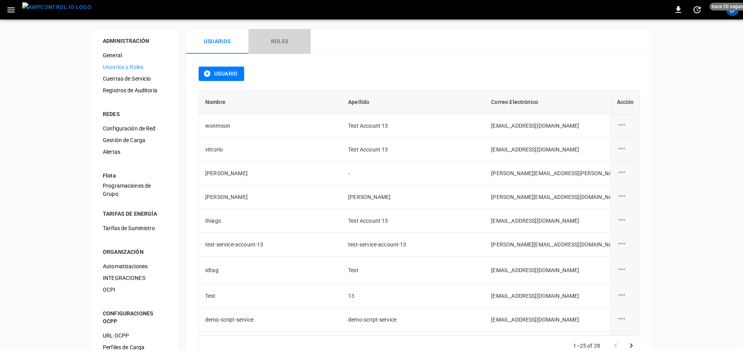 Image resolution: width=743 pixels, height=350 pixels. I want to click on td: 13, so click(413, 296).